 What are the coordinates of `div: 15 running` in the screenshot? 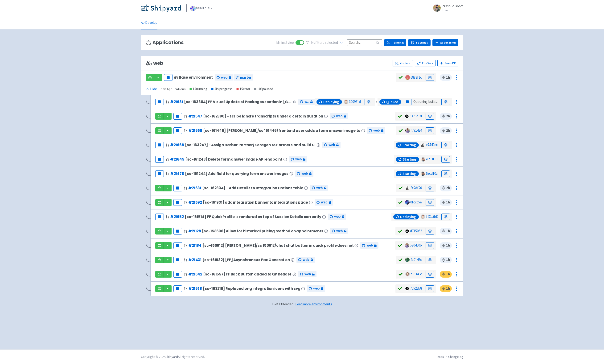 It's located at (198, 89).